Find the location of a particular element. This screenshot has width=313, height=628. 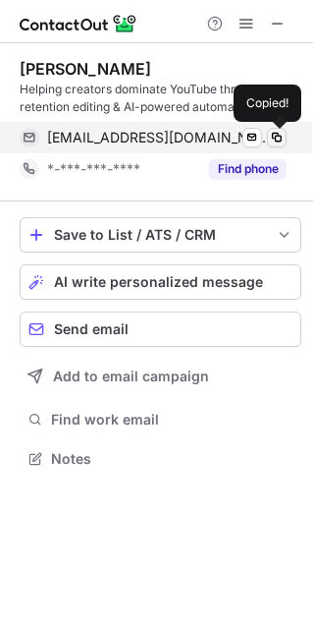

button: AI write personalized message is located at coordinates (160, 282).